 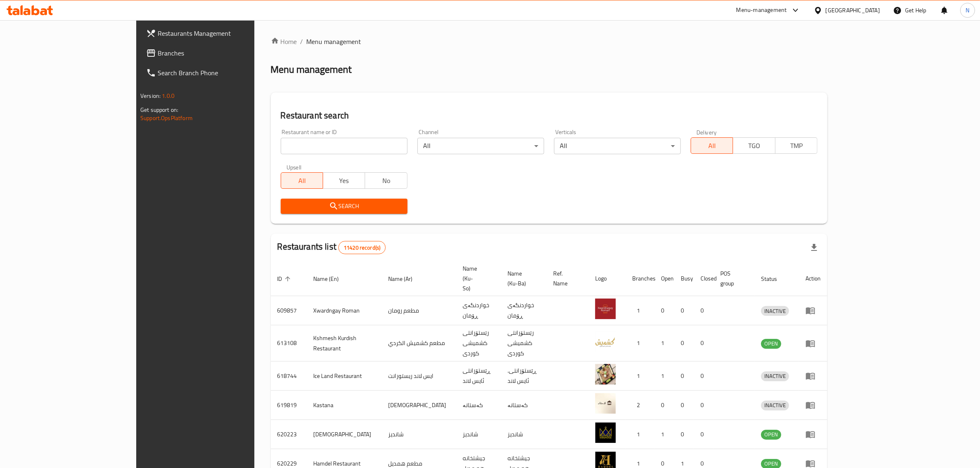 I want to click on h2: Restaurant search, so click(x=549, y=115).